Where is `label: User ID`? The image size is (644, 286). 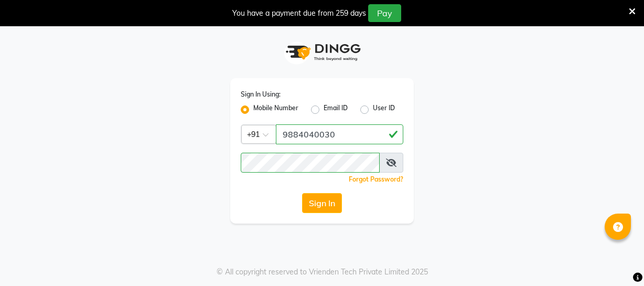 label: User ID is located at coordinates (384, 110).